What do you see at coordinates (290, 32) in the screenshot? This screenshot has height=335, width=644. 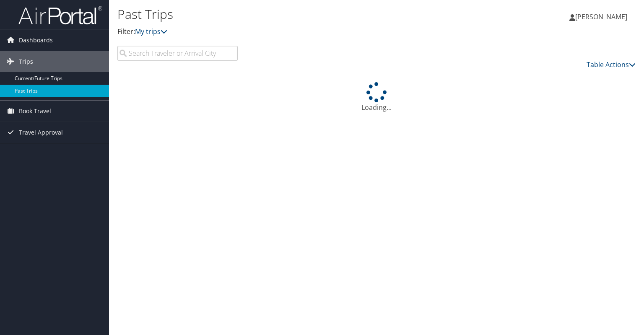 I see `p: Filter:` at bounding box center [290, 32].